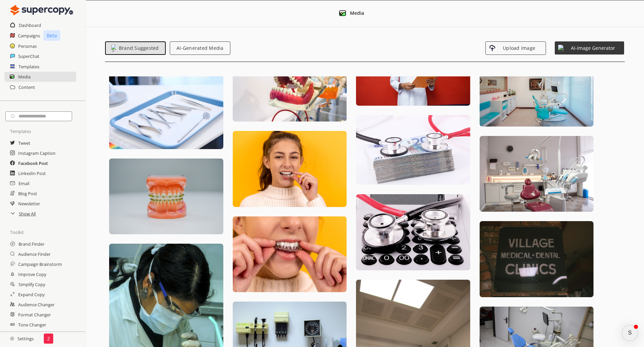  What do you see at coordinates (413, 232) in the screenshot?
I see `img: Unsplash Image 21` at bounding box center [413, 232].